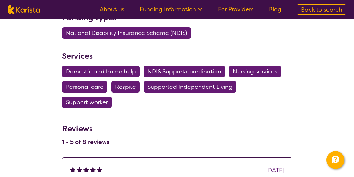  Describe the element at coordinates (192, 87) in the screenshot. I see `a: Supported Independent Living` at that location.